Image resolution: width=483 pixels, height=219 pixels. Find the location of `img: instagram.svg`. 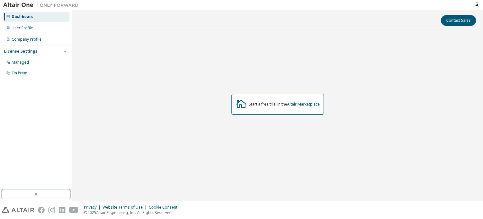

img: instagram.svg is located at coordinates (52, 209).